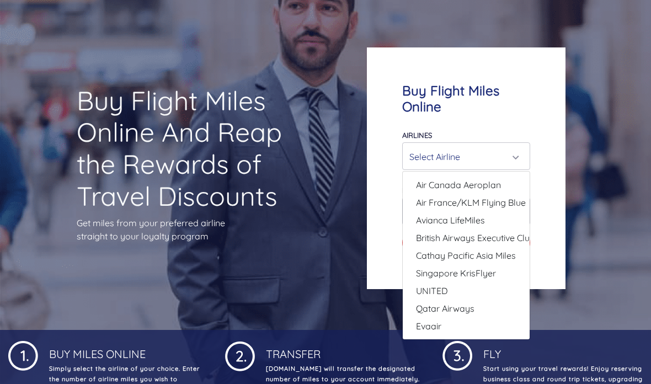 Image resolution: width=651 pixels, height=384 pixels. Describe the element at coordinates (180, 229) in the screenshot. I see `p: Get miles from your preferred airline straight to your loyalty program` at that location.